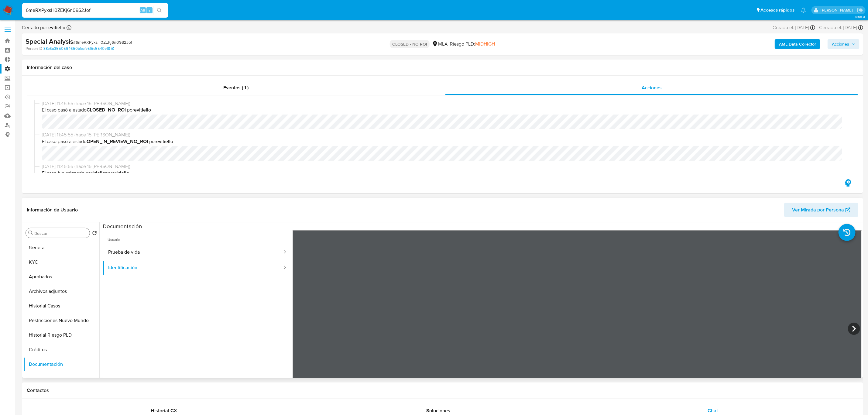  I want to click on h1: Contactos, so click(442, 390).